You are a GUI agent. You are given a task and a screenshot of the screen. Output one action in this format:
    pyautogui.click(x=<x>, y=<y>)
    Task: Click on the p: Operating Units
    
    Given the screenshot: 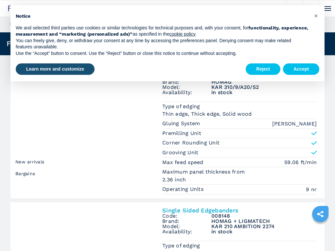 What is the action you would take?
    pyautogui.click(x=183, y=189)
    